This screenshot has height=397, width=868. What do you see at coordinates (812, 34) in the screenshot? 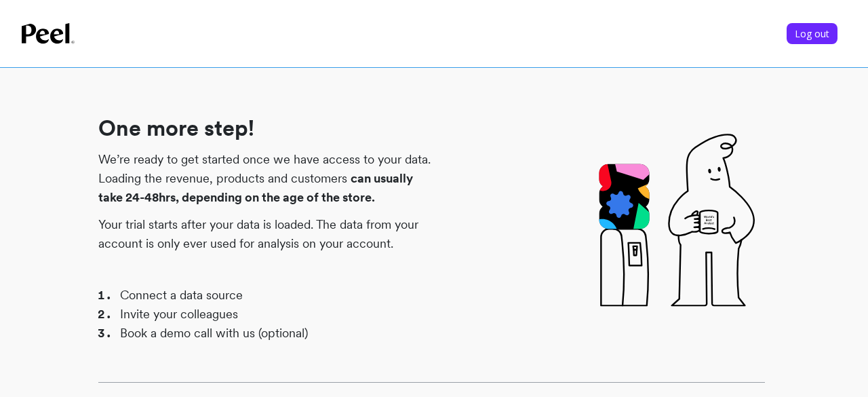
I see `span: Log out` at bounding box center [812, 34].